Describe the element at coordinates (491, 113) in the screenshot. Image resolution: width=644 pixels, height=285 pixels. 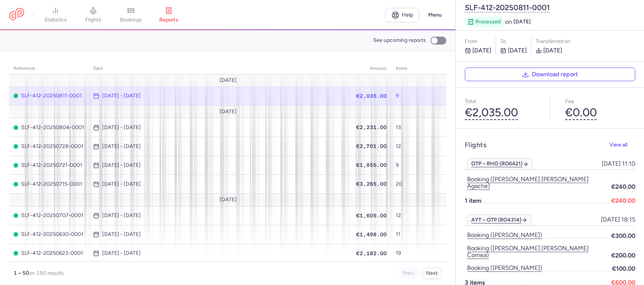
I see `button: €2,035.00` at that location.